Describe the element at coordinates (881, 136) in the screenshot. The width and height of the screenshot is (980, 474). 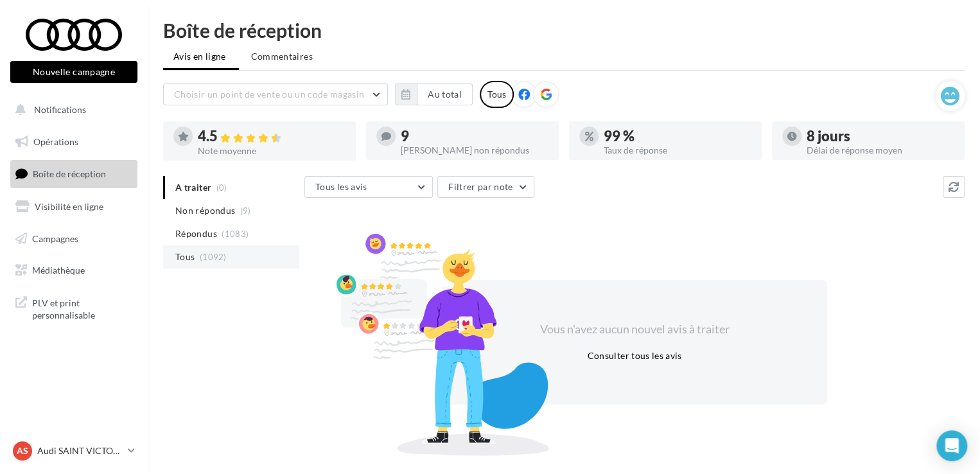
I see `div: 8 jours` at that location.